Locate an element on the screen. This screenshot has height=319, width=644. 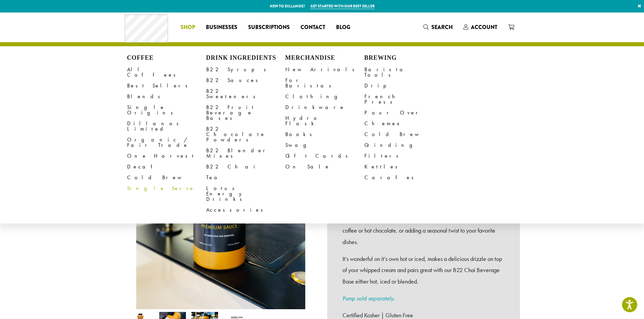
a: B22 Chai is located at coordinates (246, 167).